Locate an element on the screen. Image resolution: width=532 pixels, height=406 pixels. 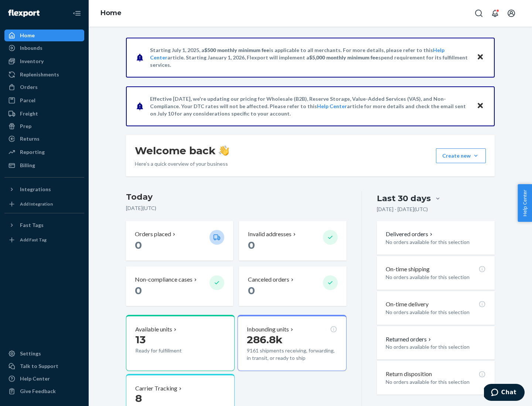
div: Inventory is located at coordinates (32, 61).